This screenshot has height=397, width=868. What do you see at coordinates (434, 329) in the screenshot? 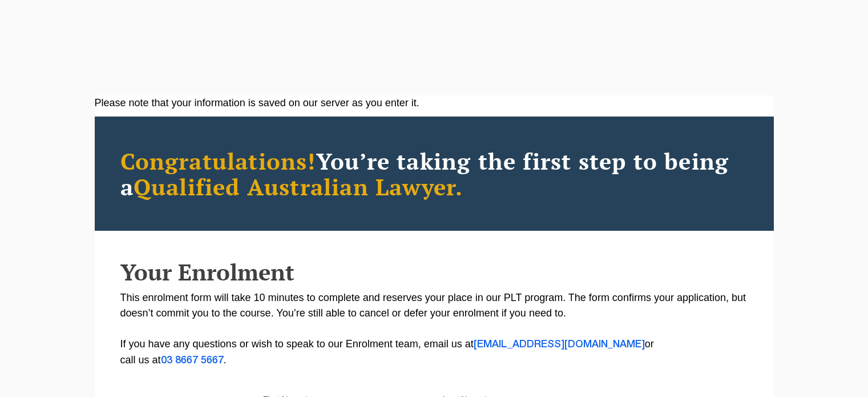
I see `p: This enrolment form will take 10 minutes to complete and reserves your place in our PLT program. ...` at bounding box center [434, 329].